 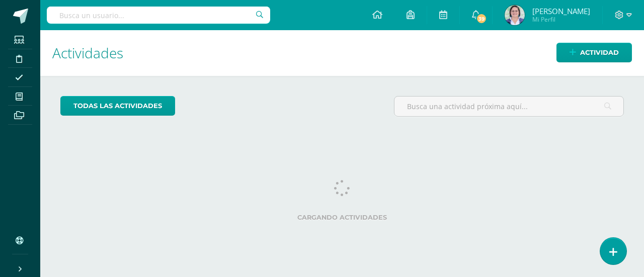 What do you see at coordinates (599, 52) in the screenshot?
I see `span: Actividad` at bounding box center [599, 52].